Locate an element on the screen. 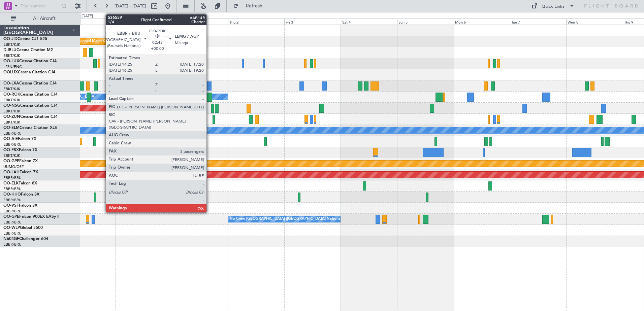  a: OO-JIDCessna CJ1 525 is located at coordinates (25, 39).